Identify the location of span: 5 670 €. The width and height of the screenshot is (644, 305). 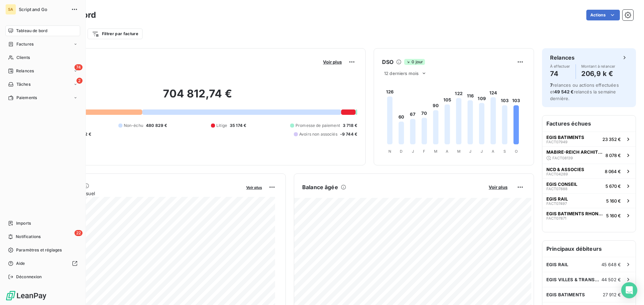
(613, 186).